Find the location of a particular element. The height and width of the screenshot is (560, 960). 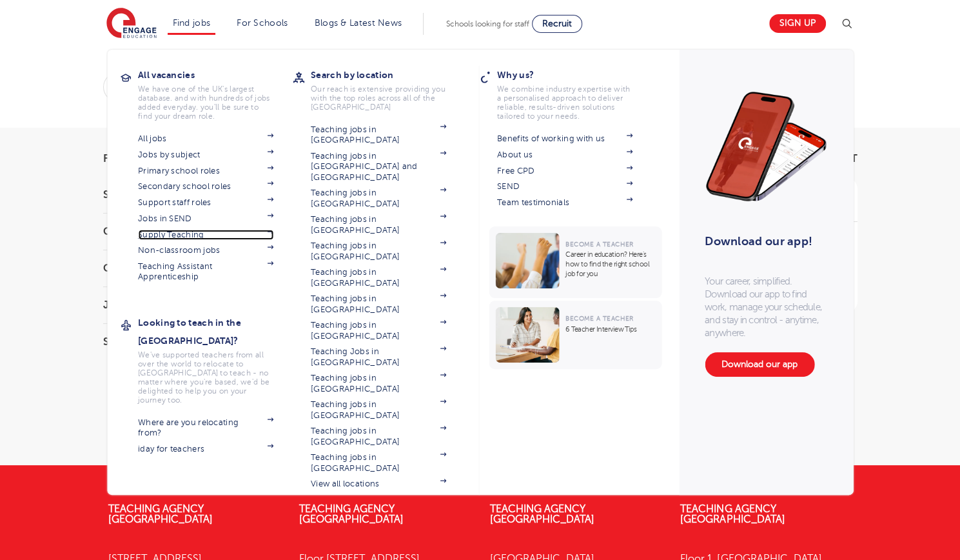

a: Free CPD is located at coordinates (565, 171).